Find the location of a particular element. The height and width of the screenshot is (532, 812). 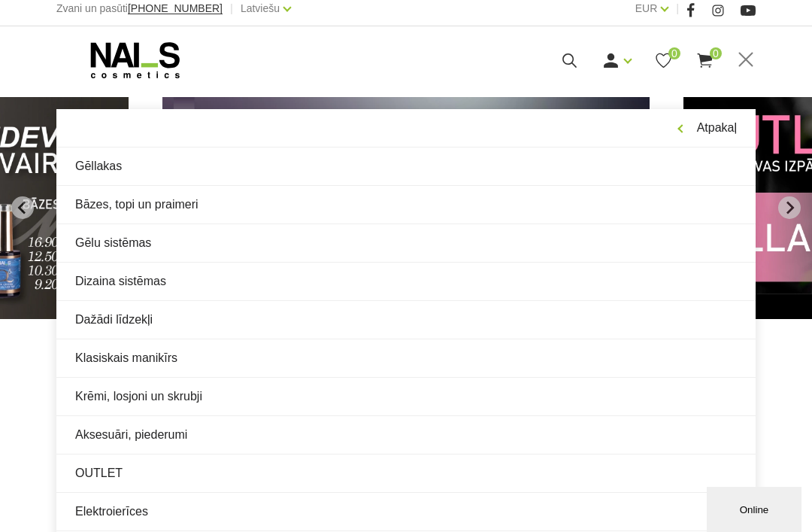

a: OUTLET is located at coordinates (406, 473).